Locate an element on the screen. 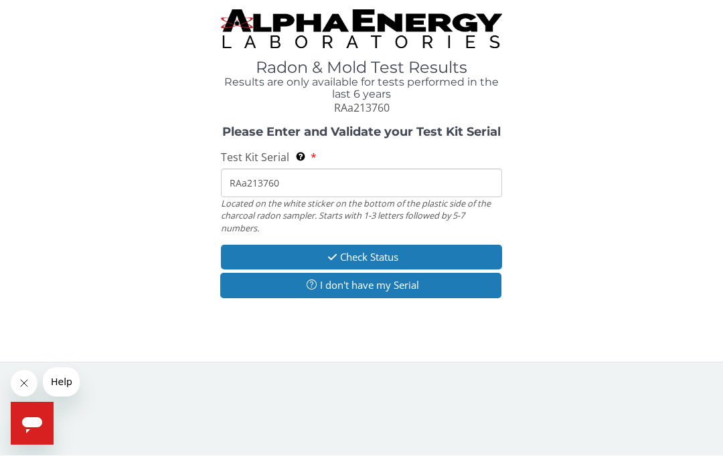 This screenshot has height=456, width=723. h1: Radon & Mold Test Results is located at coordinates (361, 68).